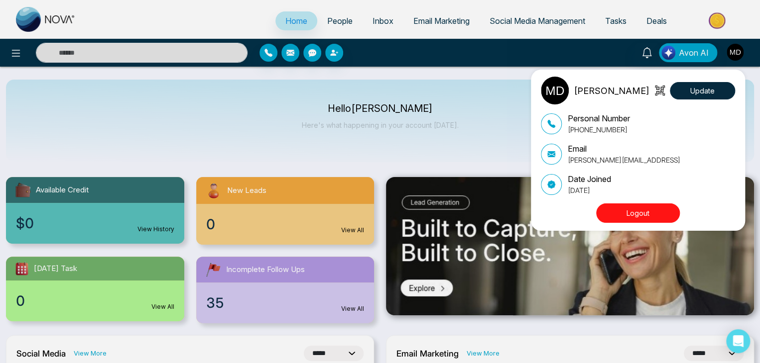  What do you see at coordinates (598, 118) in the screenshot?
I see `p: Personal Number` at bounding box center [598, 118].